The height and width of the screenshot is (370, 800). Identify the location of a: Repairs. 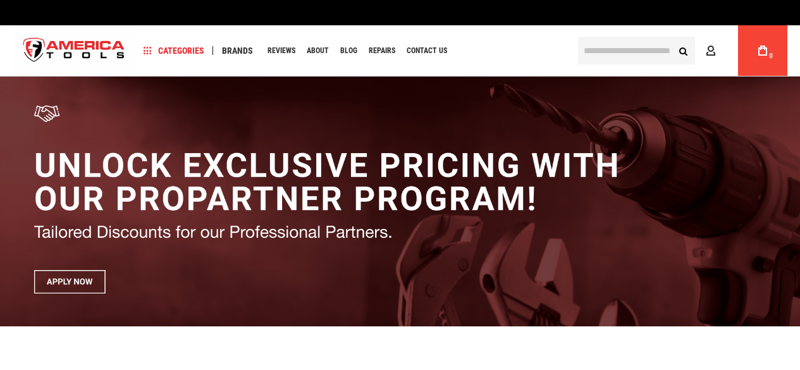
(382, 51).